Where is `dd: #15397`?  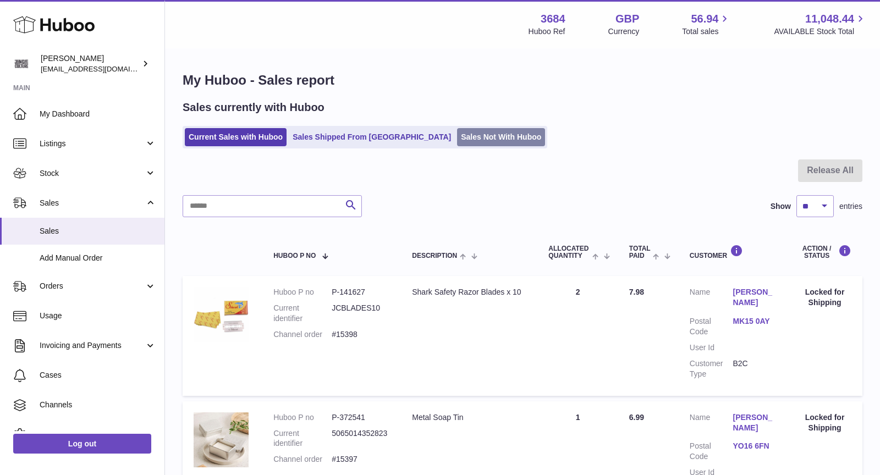
dd: #15397 is located at coordinates (361, 459).